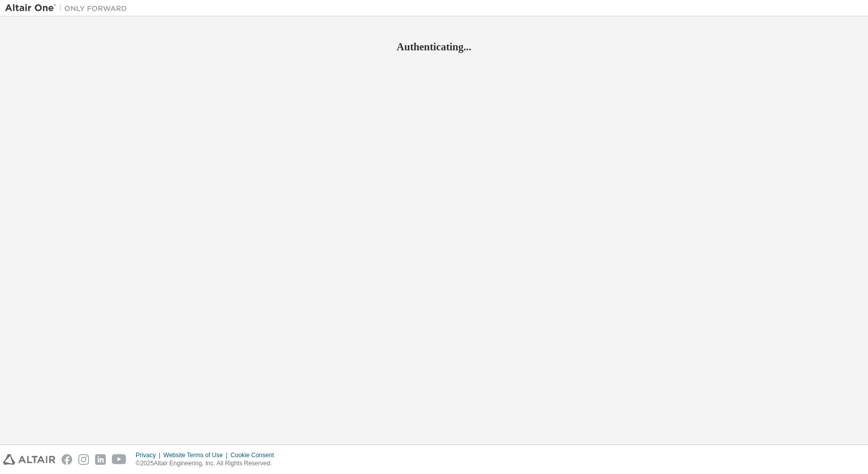 The image size is (868, 474). What do you see at coordinates (197, 455) in the screenshot?
I see `div: Website Terms of Use` at bounding box center [197, 455].